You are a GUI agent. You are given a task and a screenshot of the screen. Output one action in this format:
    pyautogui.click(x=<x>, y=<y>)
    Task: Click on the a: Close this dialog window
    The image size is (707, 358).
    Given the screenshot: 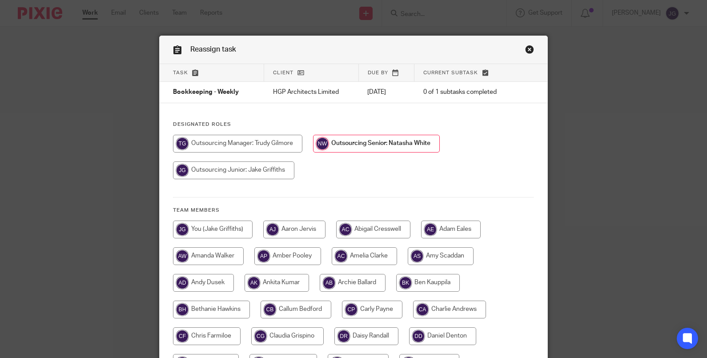 What is the action you would take?
    pyautogui.click(x=529, y=51)
    